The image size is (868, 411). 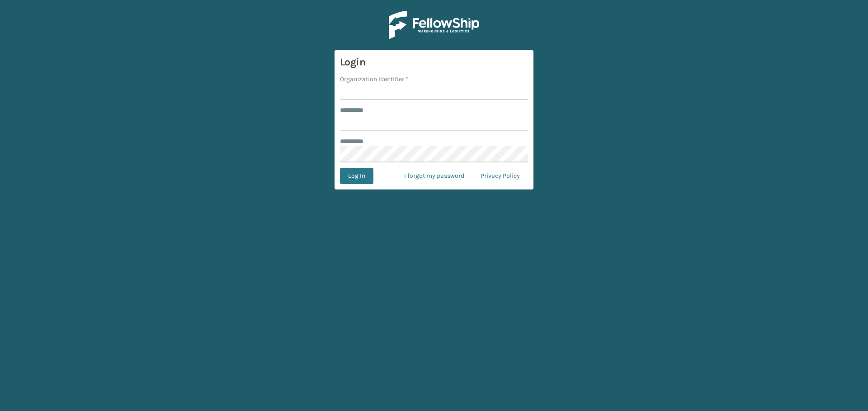 I want to click on label: Organization Identifier, so click(x=374, y=79).